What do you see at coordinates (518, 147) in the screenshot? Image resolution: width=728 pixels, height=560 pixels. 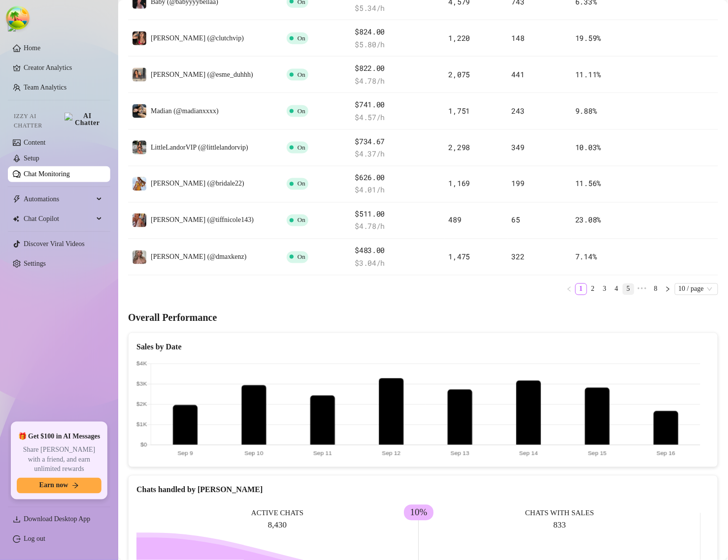 I see `span: 349` at bounding box center [518, 147].